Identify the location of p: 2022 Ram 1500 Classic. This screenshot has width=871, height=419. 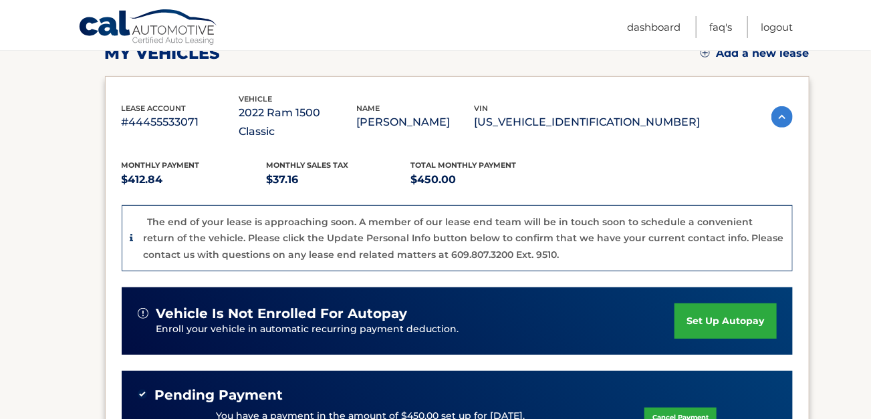
(298, 122).